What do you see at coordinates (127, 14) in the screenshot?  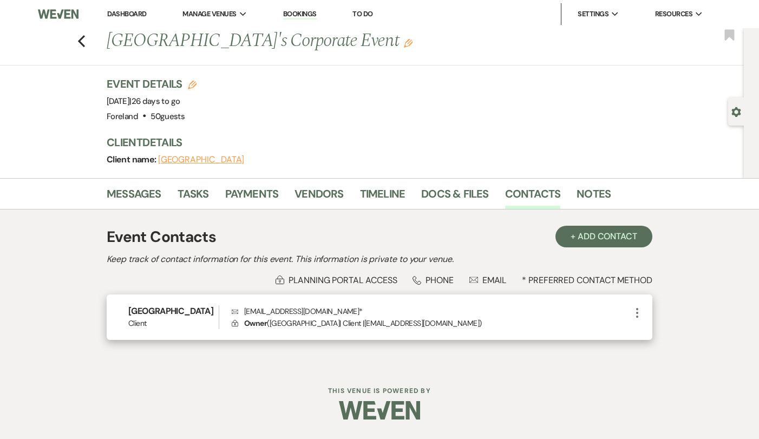 I see `a: Dashboard` at bounding box center [127, 14].